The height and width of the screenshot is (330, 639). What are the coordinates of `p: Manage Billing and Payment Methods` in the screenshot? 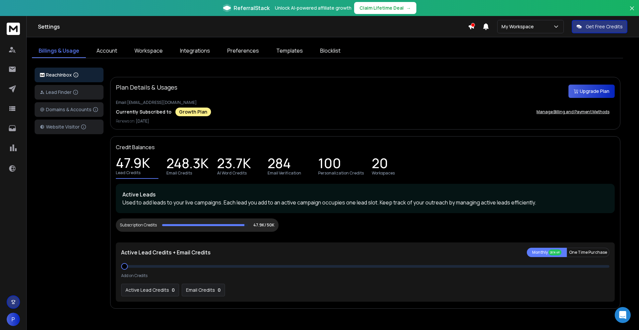 It's located at (573, 112).